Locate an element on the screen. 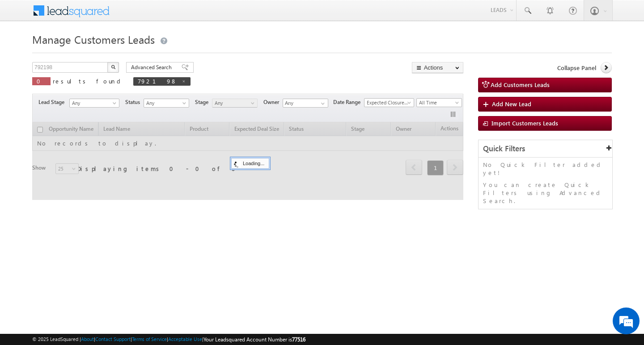 Image resolution: width=644 pixels, height=345 pixels. span: Import Customers Leads is located at coordinates (525, 123).